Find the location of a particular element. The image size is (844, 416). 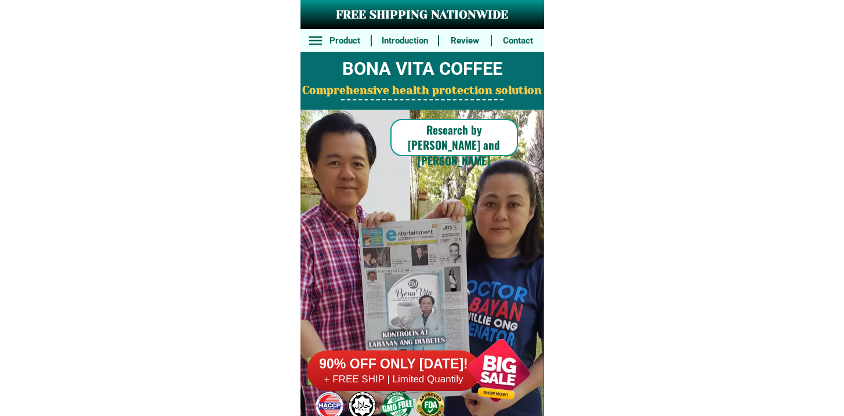

h2: BONA VITA COFFEE is located at coordinates (422, 69).